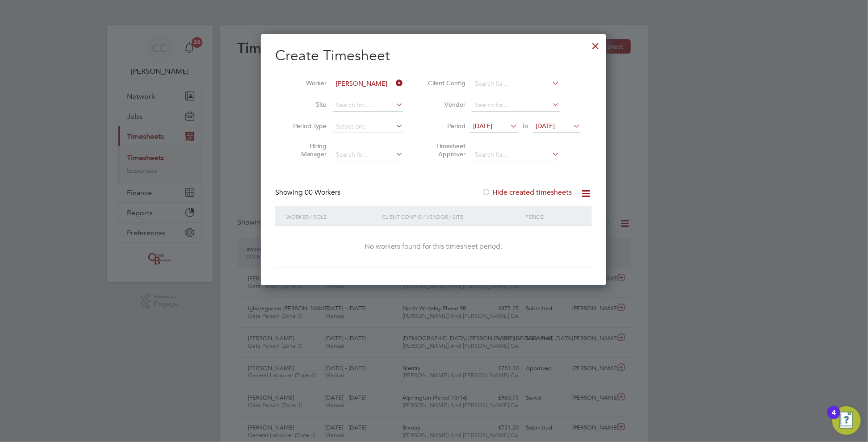 This screenshot has height=442, width=868. Describe the element at coordinates (323, 193) in the screenshot. I see `span: 00 Workers` at that location.